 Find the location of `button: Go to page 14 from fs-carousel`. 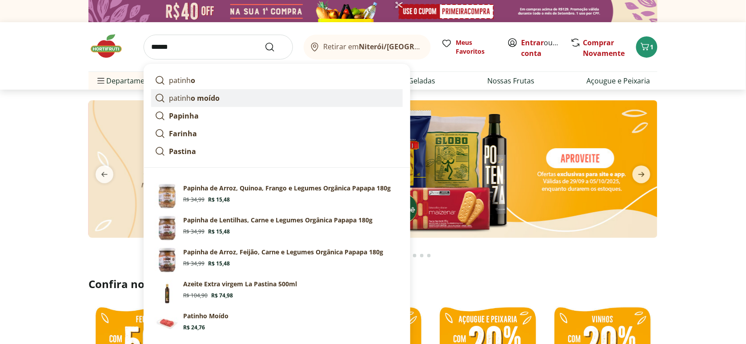

button: Go to page 14 from fs-carousel is located at coordinates (415, 256).